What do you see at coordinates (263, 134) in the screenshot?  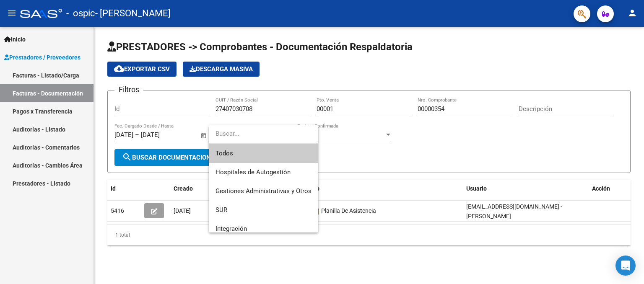 I see `input: dropdown search` at bounding box center [263, 134].